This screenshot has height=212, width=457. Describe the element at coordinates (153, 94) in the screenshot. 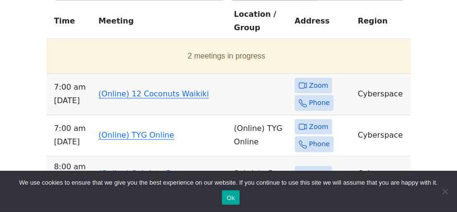

I see `a: (Online) 12 Coconuts Waikiki` at that location.